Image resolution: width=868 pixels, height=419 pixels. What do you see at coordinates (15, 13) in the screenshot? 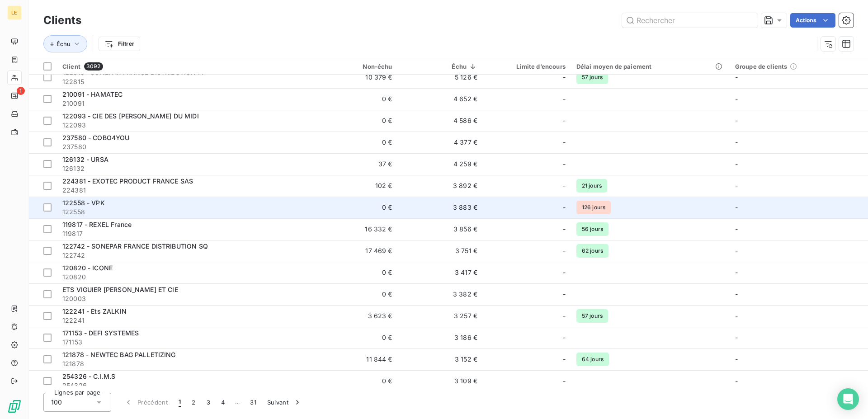
I see `div: LE` at bounding box center [15, 13].